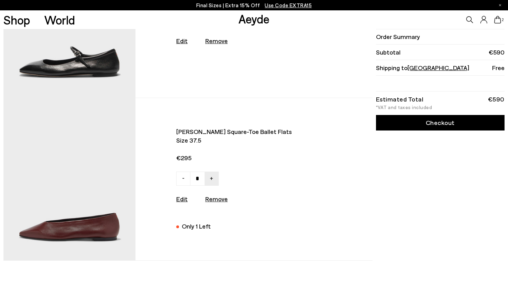 Image resolution: width=508 pixels, height=290 pixels. What do you see at coordinates (254, 5) in the screenshot?
I see `p: Final Sizes | Extra 15% Off` at bounding box center [254, 5].